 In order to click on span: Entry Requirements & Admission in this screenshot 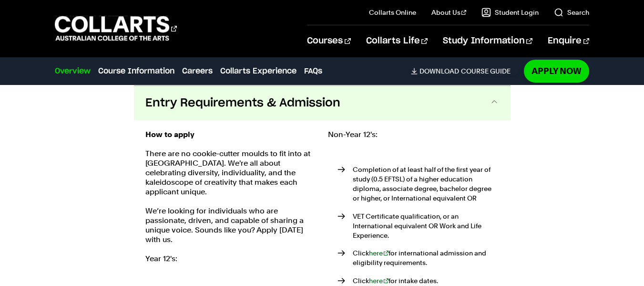, I will do `click(242, 103)`.